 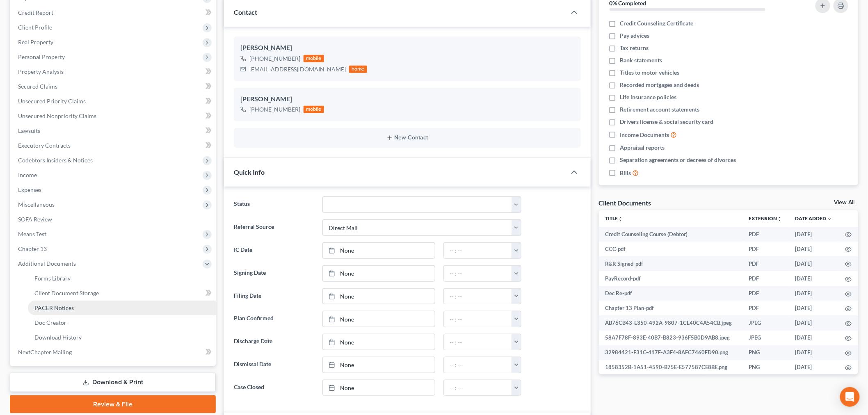 I want to click on span: Recorded mortgages and deeds, so click(x=660, y=85).